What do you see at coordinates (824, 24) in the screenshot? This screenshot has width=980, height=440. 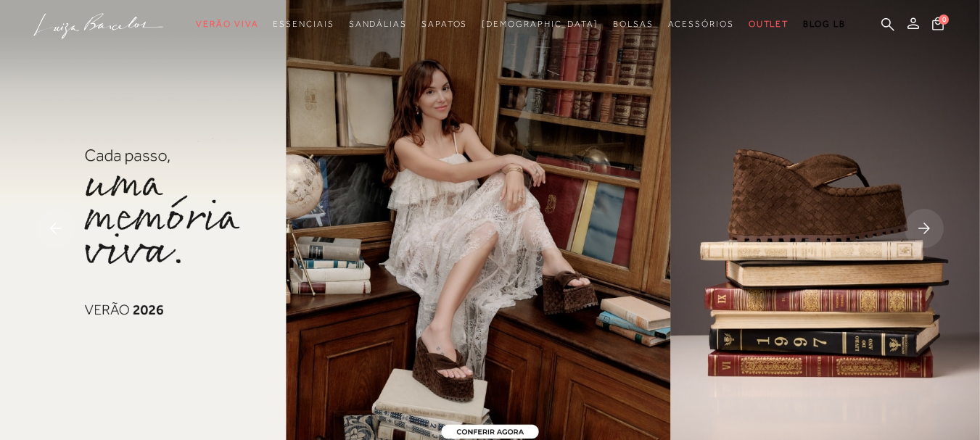 I see `a: BLOG LB` at bounding box center [824, 24].